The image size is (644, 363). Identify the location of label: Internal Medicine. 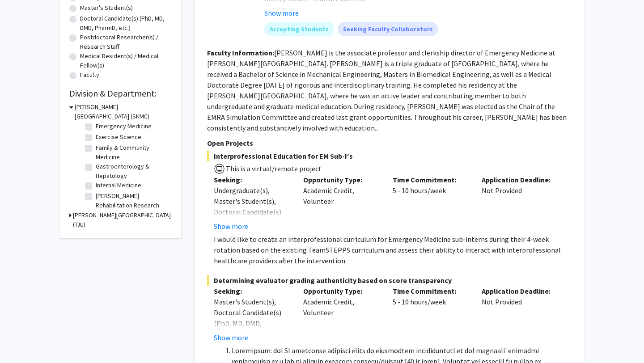
(118, 185).